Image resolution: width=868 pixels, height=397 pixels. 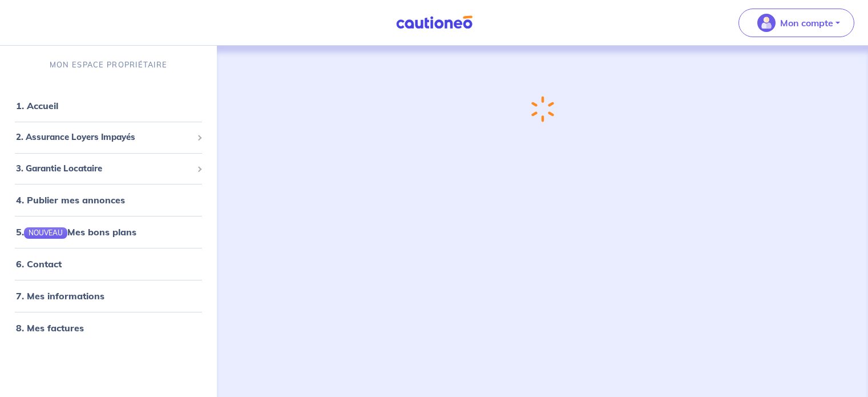 I want to click on div: 8. Mes factures, so click(x=109, y=328).